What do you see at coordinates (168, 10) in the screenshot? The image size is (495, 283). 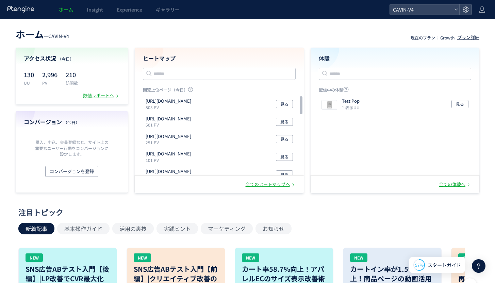 I see `span: ギャラリー` at bounding box center [168, 10].